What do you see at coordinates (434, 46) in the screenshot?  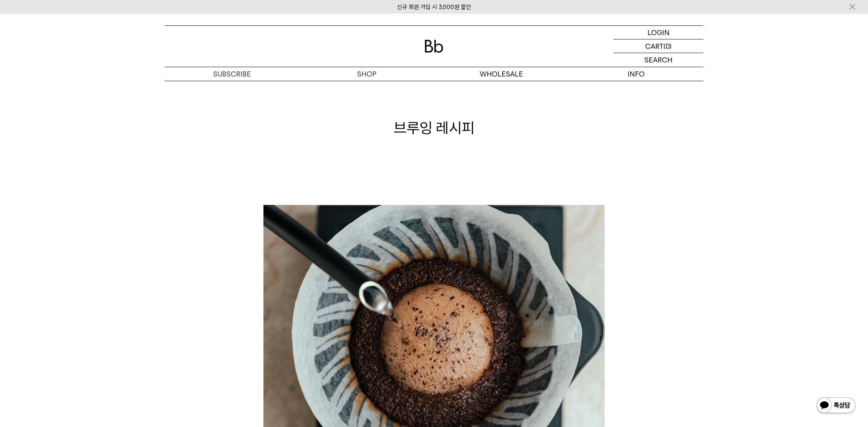 I see `img: 로고` at bounding box center [434, 46].